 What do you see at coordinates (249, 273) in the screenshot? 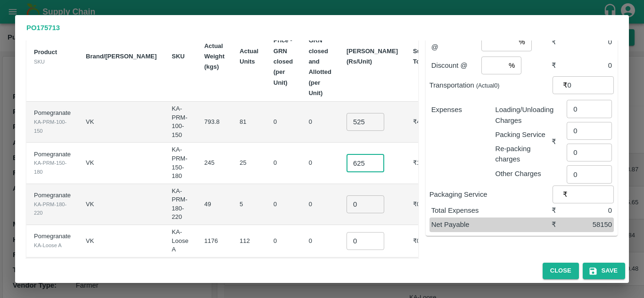
I see `td: 103` at bounding box center [249, 273].